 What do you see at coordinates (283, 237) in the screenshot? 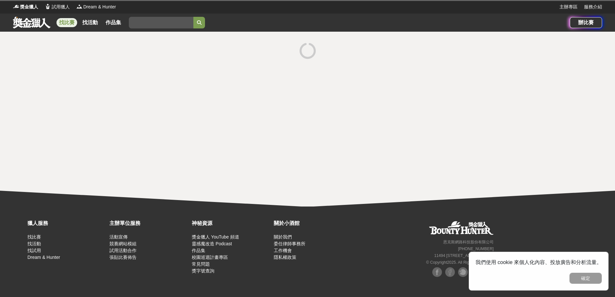
I see `a: 關於我們` at bounding box center [283, 237].